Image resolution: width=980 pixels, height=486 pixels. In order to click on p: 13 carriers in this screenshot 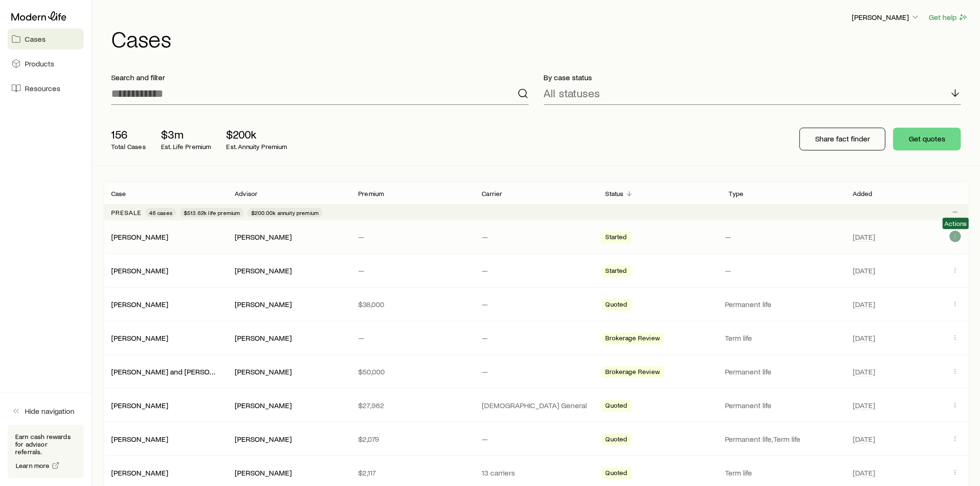, I will do `click(536, 473)`.